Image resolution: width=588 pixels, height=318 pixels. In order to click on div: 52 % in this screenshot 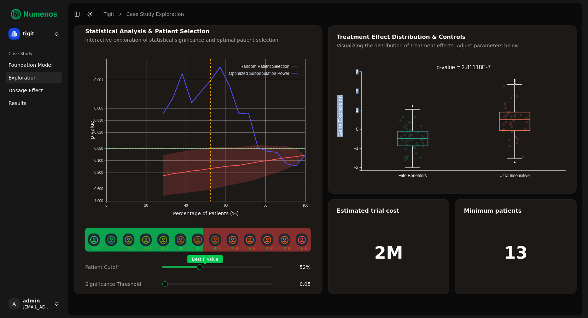, I will do `click(294, 267)`.